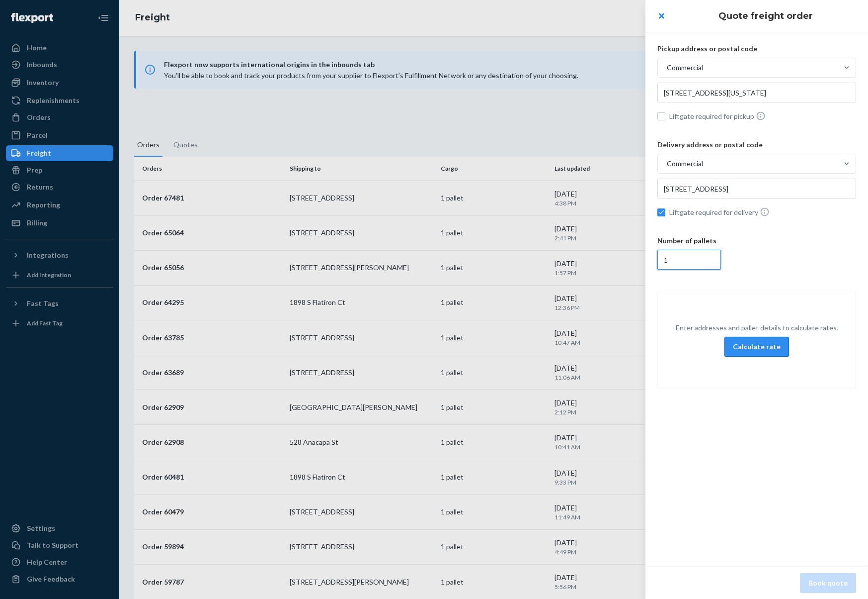 This screenshot has height=599, width=868. What do you see at coordinates (757, 328) in the screenshot?
I see `p: Enter addresses and pallet details to calculate rates.` at bounding box center [757, 328].